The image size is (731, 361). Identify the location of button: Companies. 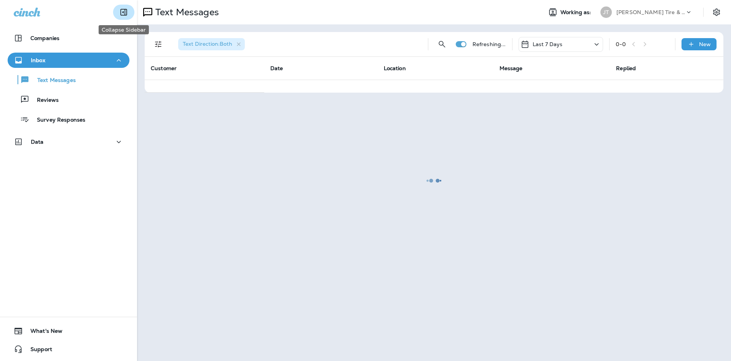
(69, 38).